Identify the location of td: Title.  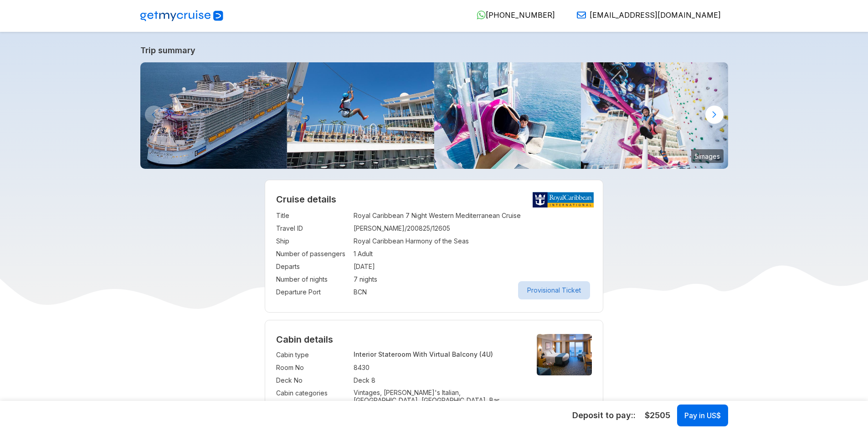
(313, 216).